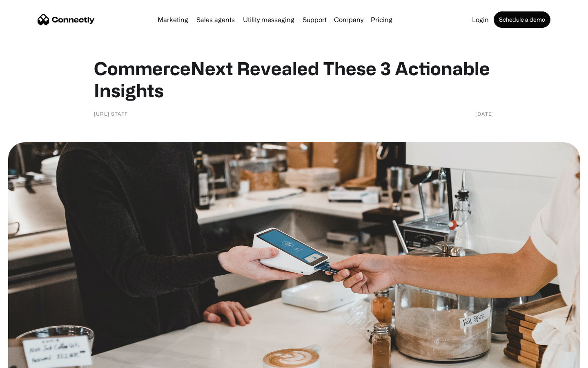  I want to click on a: Marketing, so click(173, 19).